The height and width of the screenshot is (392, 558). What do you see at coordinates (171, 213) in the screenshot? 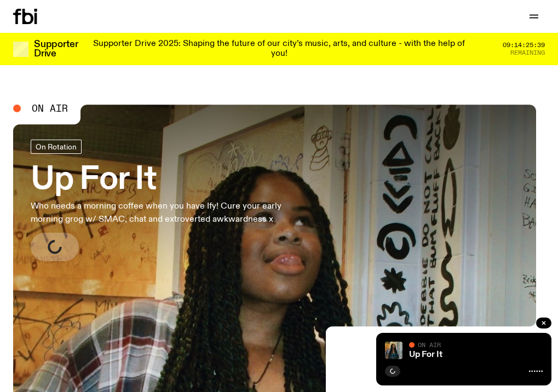
I see `p: Who needs a morning coffee when you have Ify! Cure your early morning grog w/ SMAC, chat and extr...` at bounding box center [171, 213].